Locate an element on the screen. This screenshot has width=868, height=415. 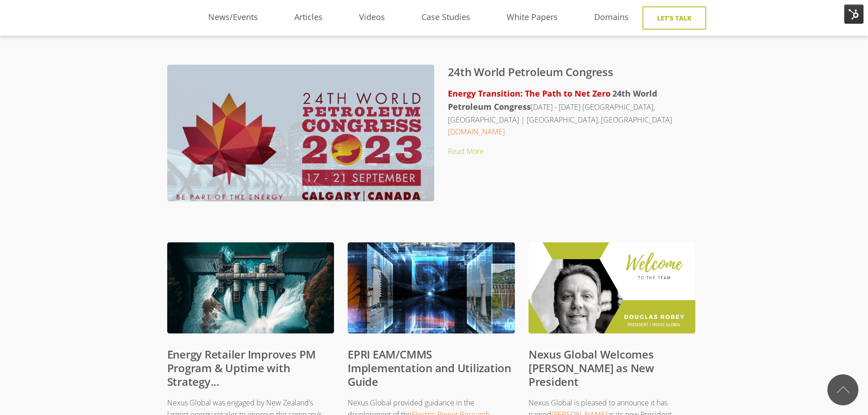
a: Case Studies is located at coordinates (446, 17).